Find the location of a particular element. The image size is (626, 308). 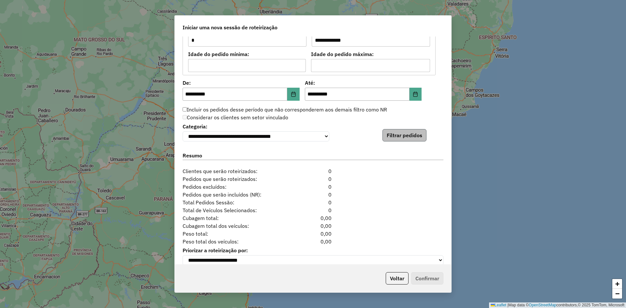

label: Idade do pedido máxima: is located at coordinates (370, 54).